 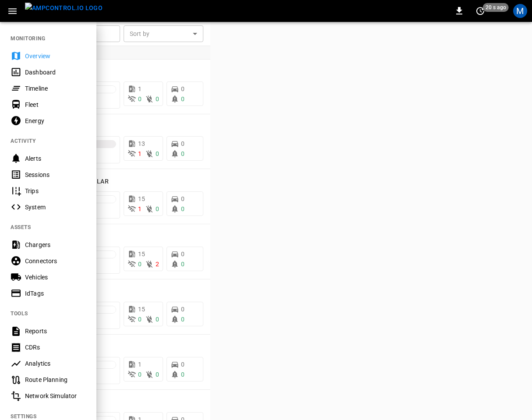 I want to click on div: CDRs, so click(x=55, y=347).